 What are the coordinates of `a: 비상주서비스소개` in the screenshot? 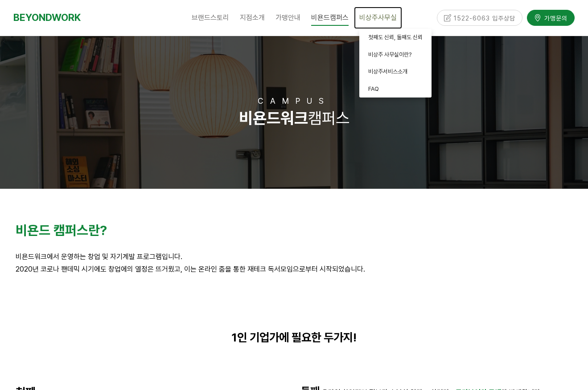 It's located at (395, 72).